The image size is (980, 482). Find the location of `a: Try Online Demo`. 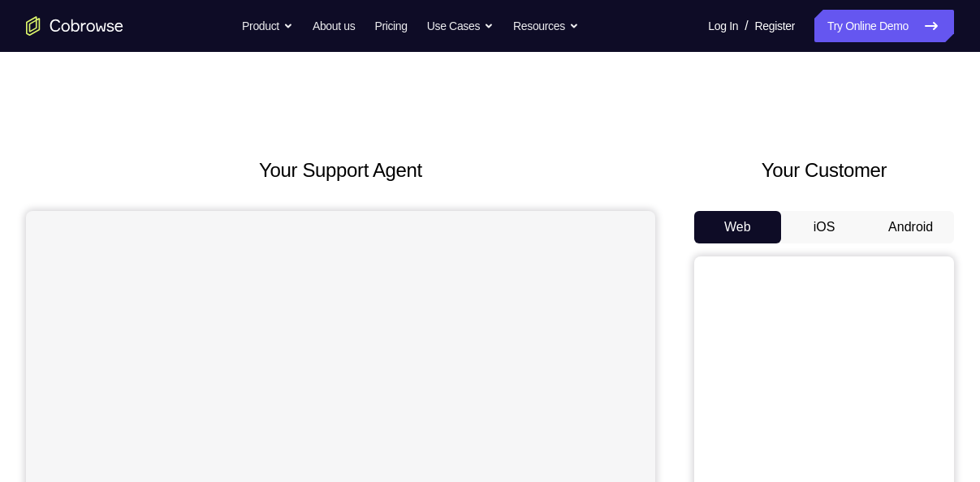

a: Try Online Demo is located at coordinates (885, 26).